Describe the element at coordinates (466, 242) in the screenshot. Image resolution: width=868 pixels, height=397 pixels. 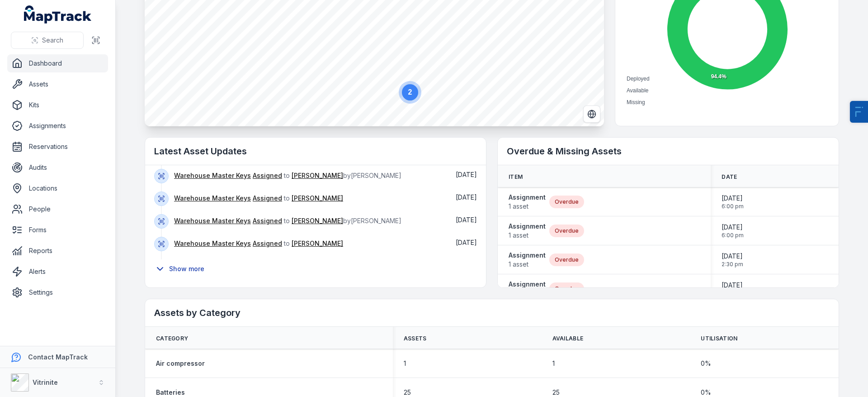
I see `time: 15/08/2025, 5:15:06 am` at that location.